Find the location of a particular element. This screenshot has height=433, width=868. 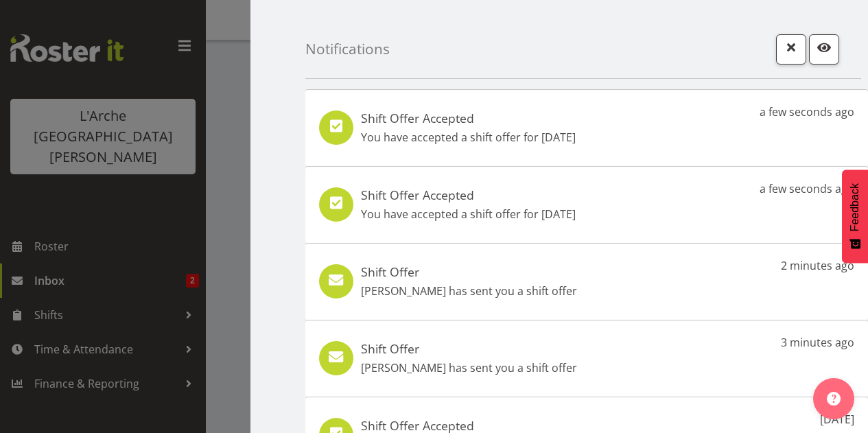

button: Close is located at coordinates (791, 50).